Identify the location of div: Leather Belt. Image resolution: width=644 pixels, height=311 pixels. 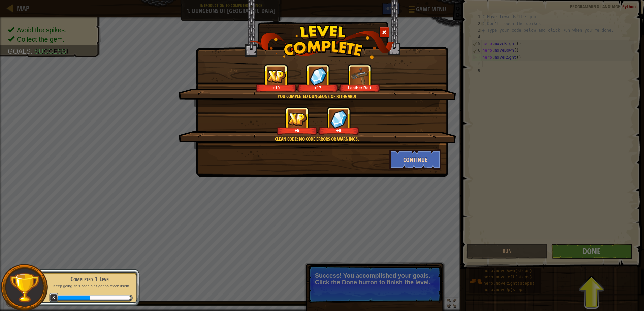
(359, 88).